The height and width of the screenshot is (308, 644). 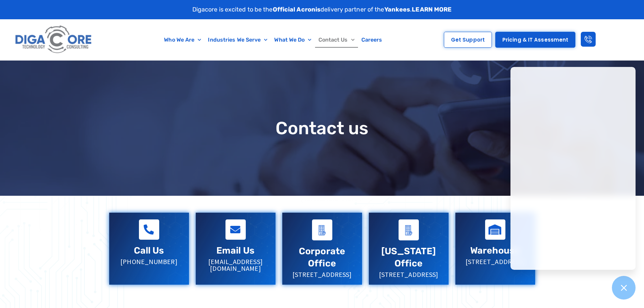 What do you see at coordinates (297, 9) in the screenshot?
I see `strong: Official Acronis` at bounding box center [297, 9].